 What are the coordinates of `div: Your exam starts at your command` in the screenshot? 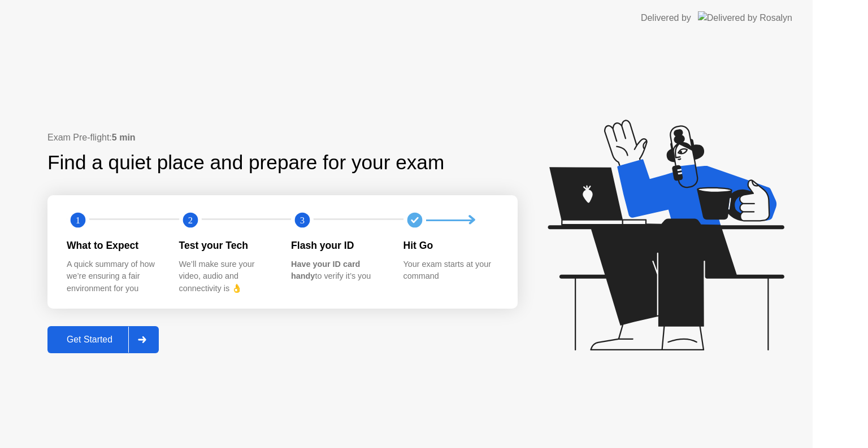 It's located at (450, 270).